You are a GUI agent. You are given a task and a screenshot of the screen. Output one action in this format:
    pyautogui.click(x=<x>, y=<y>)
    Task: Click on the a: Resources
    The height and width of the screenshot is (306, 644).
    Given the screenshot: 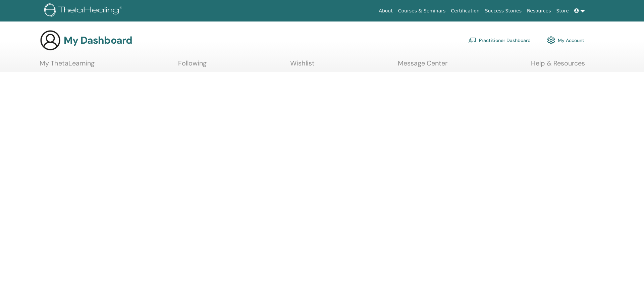 What is the action you would take?
    pyautogui.click(x=539, y=11)
    